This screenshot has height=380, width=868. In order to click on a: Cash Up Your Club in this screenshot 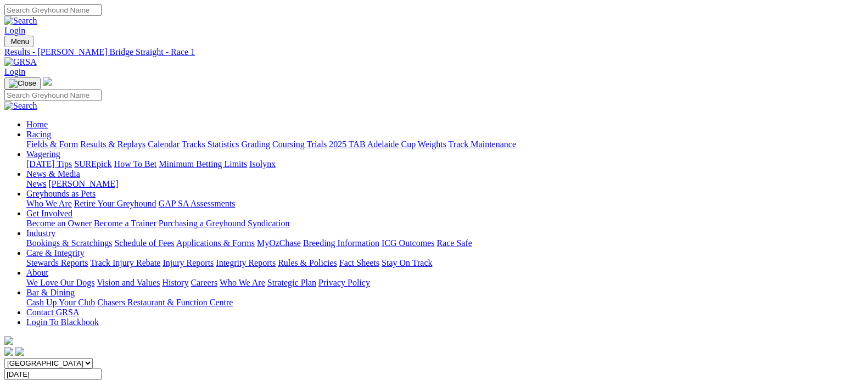, I will do `click(61, 302)`.